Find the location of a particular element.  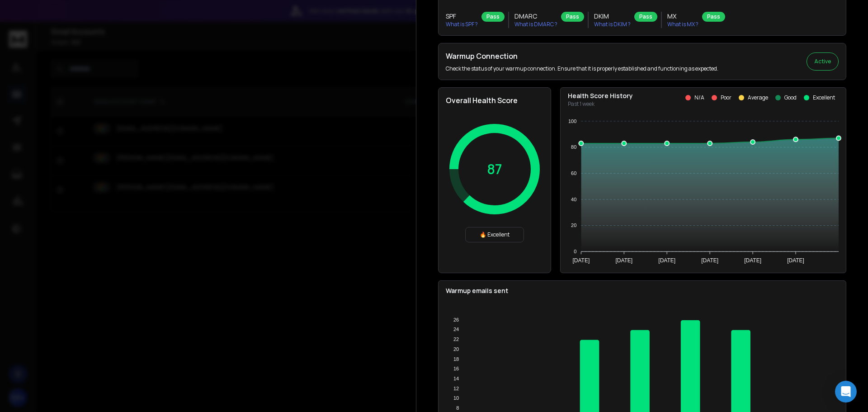

p: Excellent is located at coordinates (824, 98).